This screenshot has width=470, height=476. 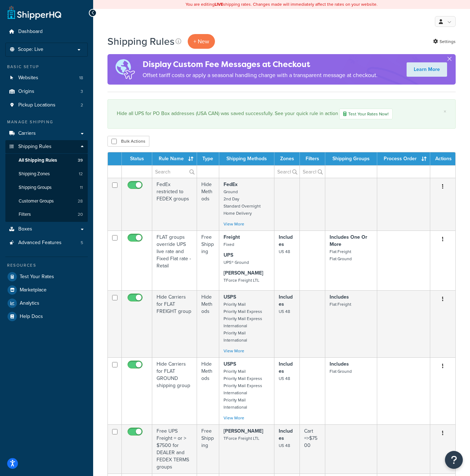 What do you see at coordinates (37, 201) in the screenshot?
I see `span: Customer Groups` at bounding box center [37, 201].